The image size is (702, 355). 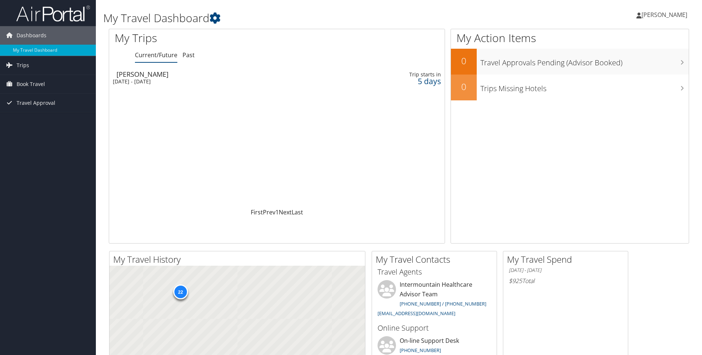 What do you see at coordinates (297, 212) in the screenshot?
I see `a: Last` at bounding box center [297, 212].